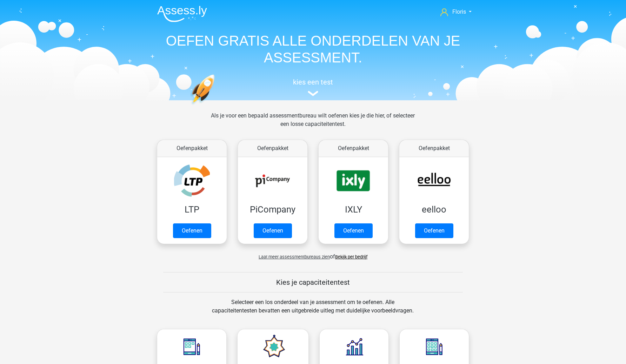 The image size is (626, 364). I want to click on img: Assessly, so click(182, 14).